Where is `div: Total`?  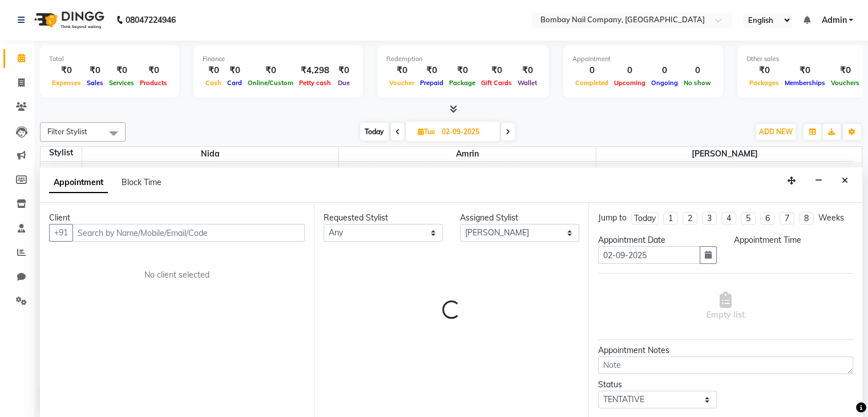
div: Total is located at coordinates (109, 59).